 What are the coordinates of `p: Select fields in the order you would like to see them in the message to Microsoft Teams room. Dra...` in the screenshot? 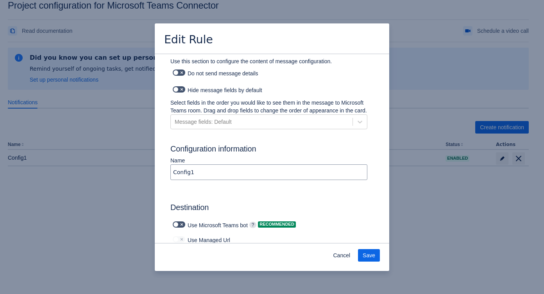 It's located at (269, 107).